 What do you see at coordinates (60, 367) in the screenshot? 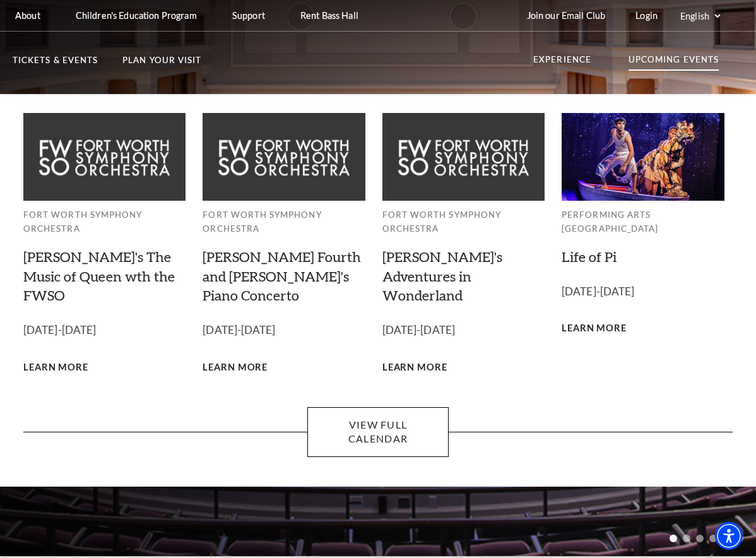
I see `a: Learn More Windborne's The Music of Queen wth the FWSO` at bounding box center [60, 367].